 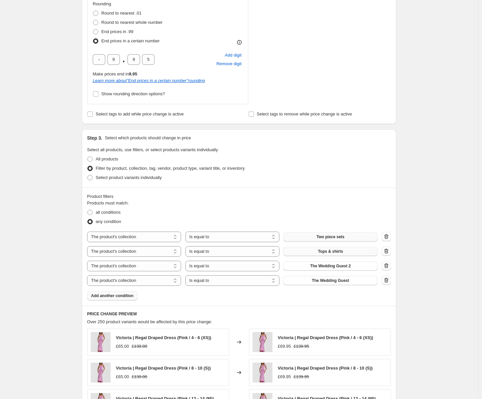 I want to click on span: Select tags to add while price change is active, so click(x=140, y=114).